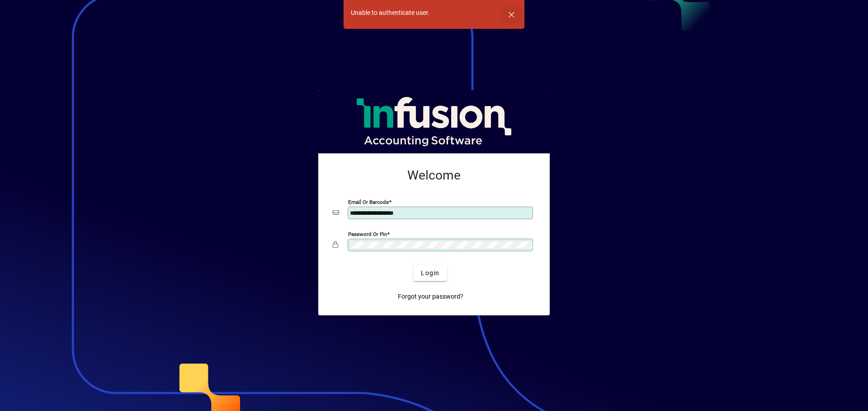 The width and height of the screenshot is (868, 411). I want to click on div: Unable to authenticate user., so click(390, 13).